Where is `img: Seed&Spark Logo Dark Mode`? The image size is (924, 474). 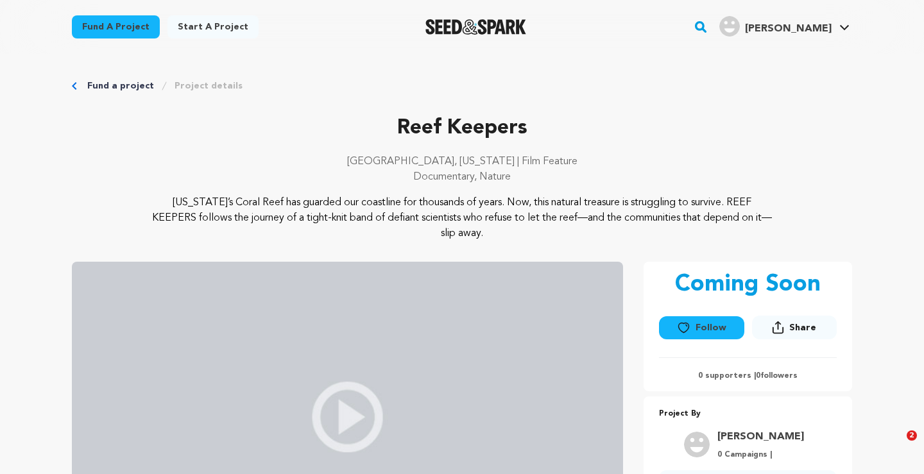
img: Seed&Spark Logo Dark Mode is located at coordinates (475, 27).